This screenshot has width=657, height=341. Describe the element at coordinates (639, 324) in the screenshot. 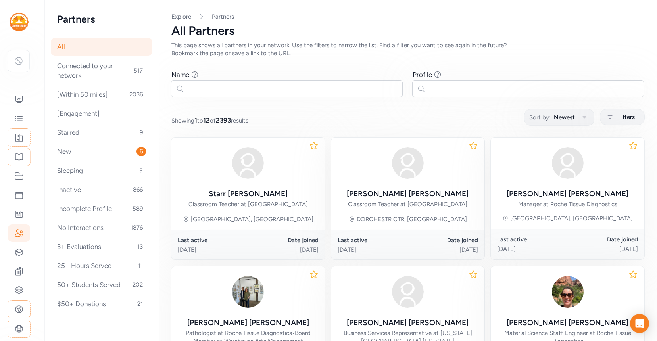

I see `div: Open Intercom Messenger` at that location.